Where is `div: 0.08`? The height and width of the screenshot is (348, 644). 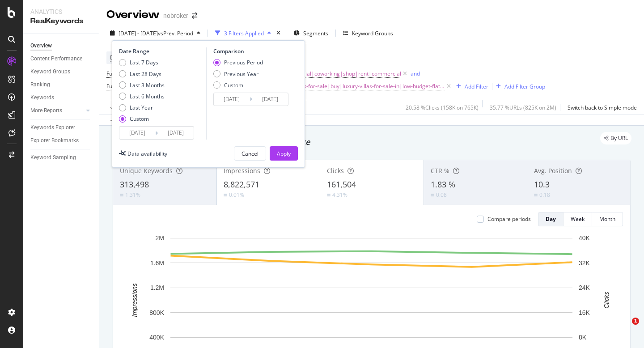
div: 0.08 is located at coordinates (441, 194).